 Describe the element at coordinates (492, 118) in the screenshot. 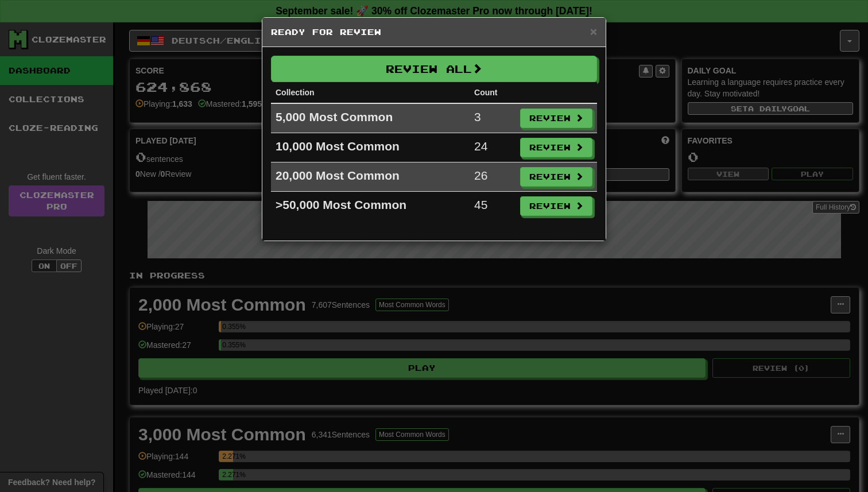

I see `td: 3` at that location.